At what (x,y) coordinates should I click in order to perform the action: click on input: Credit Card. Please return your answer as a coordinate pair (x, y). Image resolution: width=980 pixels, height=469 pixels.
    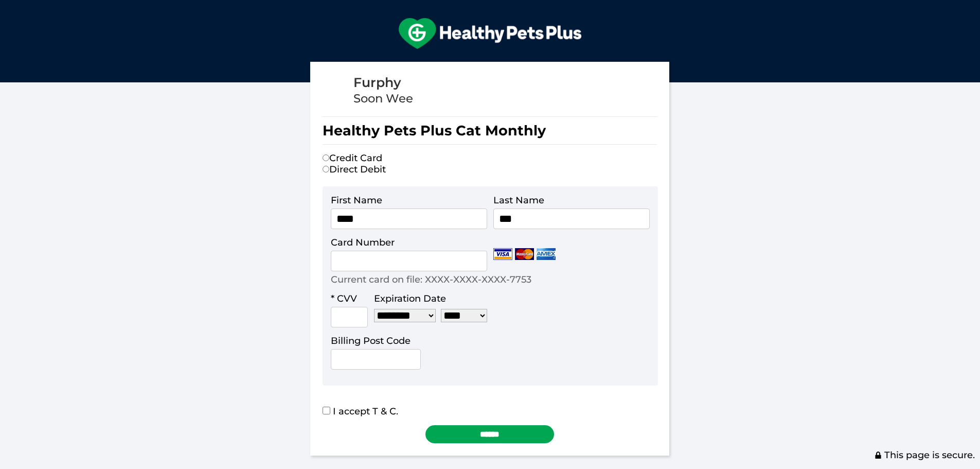
    Looking at the image, I should click on (326, 157).